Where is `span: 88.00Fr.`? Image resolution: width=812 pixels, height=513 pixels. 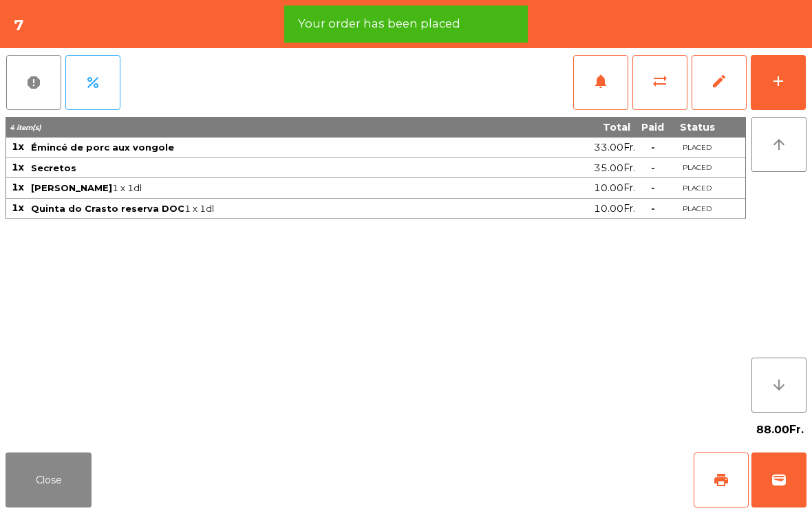 span: 88.00Fr. is located at coordinates (779, 430).